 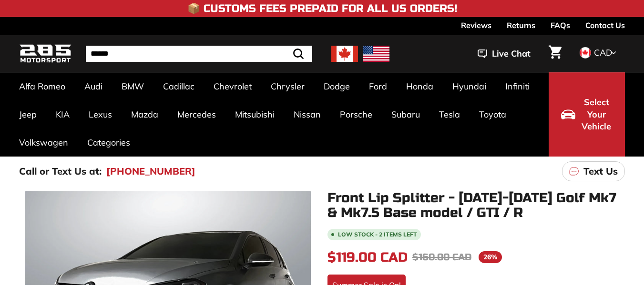 What do you see at coordinates (521, 25) in the screenshot?
I see `a: Returns` at bounding box center [521, 25].